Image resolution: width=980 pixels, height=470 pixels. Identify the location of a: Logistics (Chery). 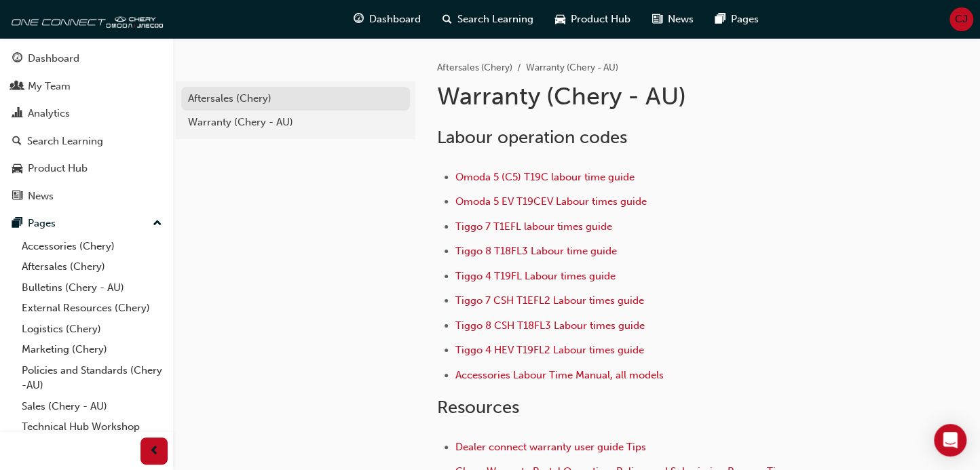
(91, 329).